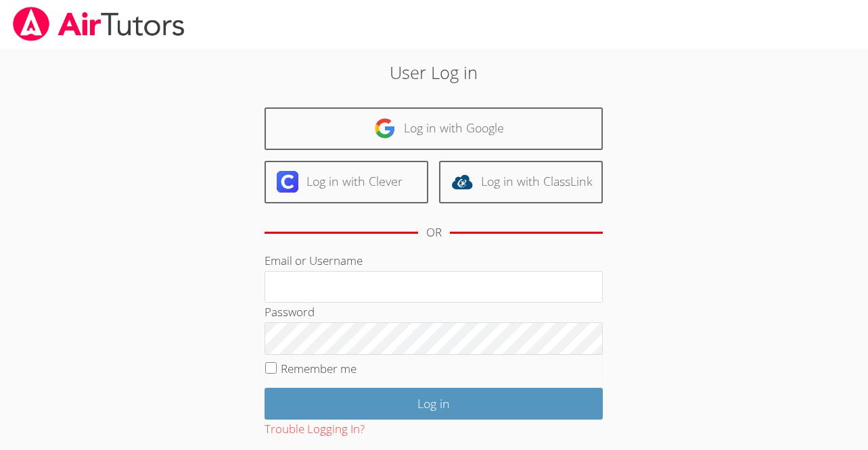  Describe the element at coordinates (520, 182) in the screenshot. I see `a: Log in with ClassLink` at that location.